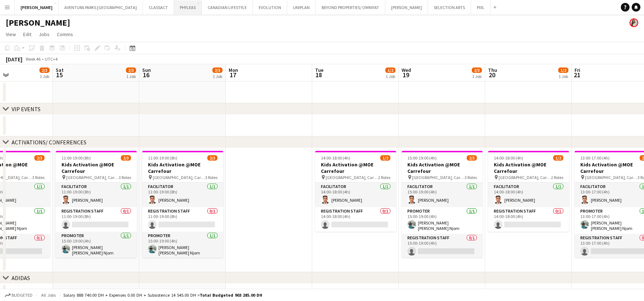 This screenshot has height=301, width=644. What do you see at coordinates (441, 246) in the screenshot?
I see `app-card-role: Registration Staff0/115:00-19:00 (4h)` at bounding box center [441, 246].